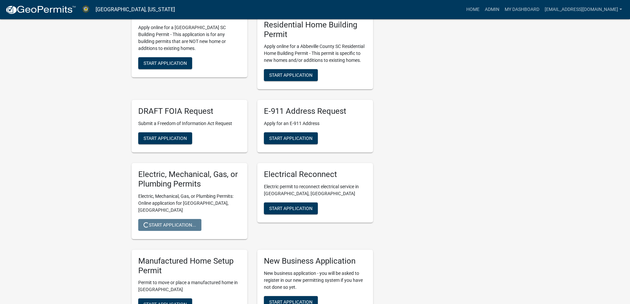 The width and height of the screenshot is (630, 304). Describe the element at coordinates (315, 123) in the screenshot. I see `p: Apply for an E-911 Address` at that location.